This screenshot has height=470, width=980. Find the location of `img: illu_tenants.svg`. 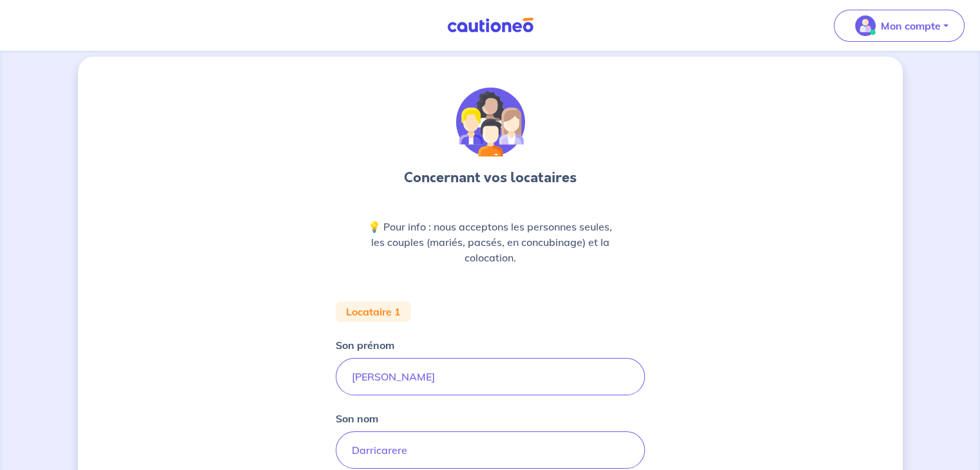

img: illu_tenants.svg is located at coordinates (490, 122).